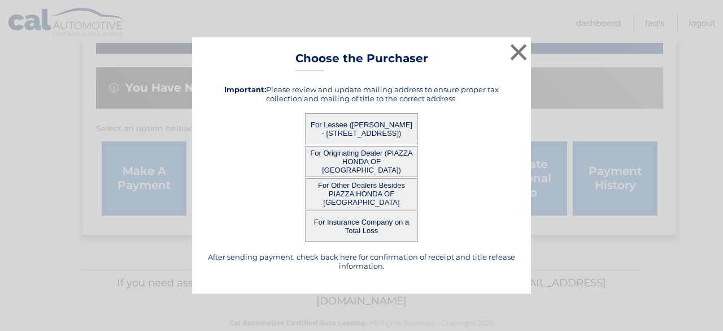  What do you see at coordinates (362, 61) in the screenshot?
I see `h3: Choose the Purchaser` at bounding box center [362, 61].